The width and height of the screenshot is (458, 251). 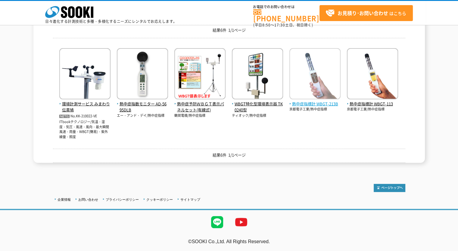 I want to click on p: No.KK-210022-VE, so click(x=85, y=116).